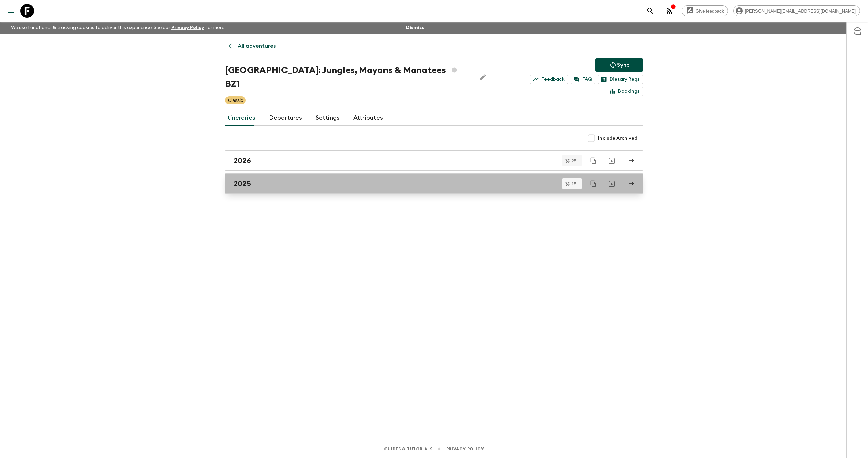 The height and width of the screenshot is (458, 868). I want to click on p: Sync, so click(623, 65).